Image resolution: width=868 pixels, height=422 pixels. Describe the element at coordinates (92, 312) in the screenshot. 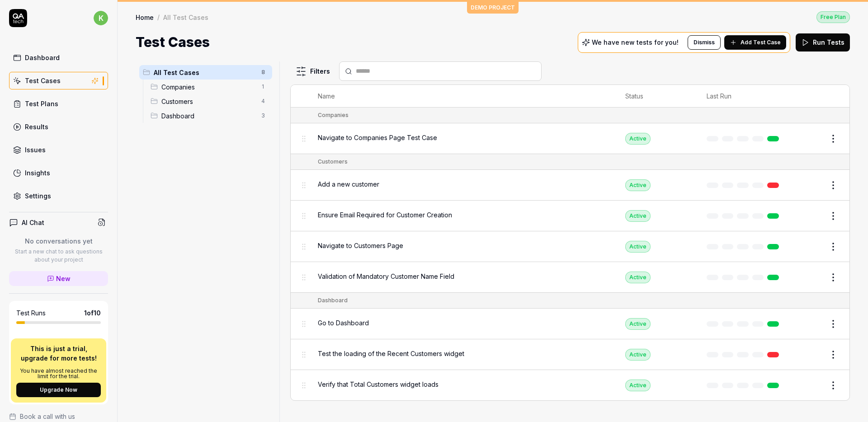

I see `span: 1 of 10` at that location.